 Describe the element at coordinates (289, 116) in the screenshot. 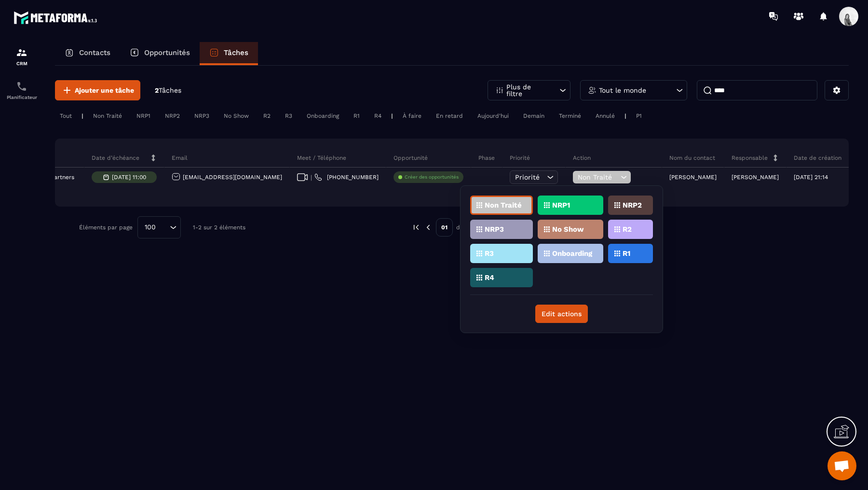

I see `div: R3` at that location.